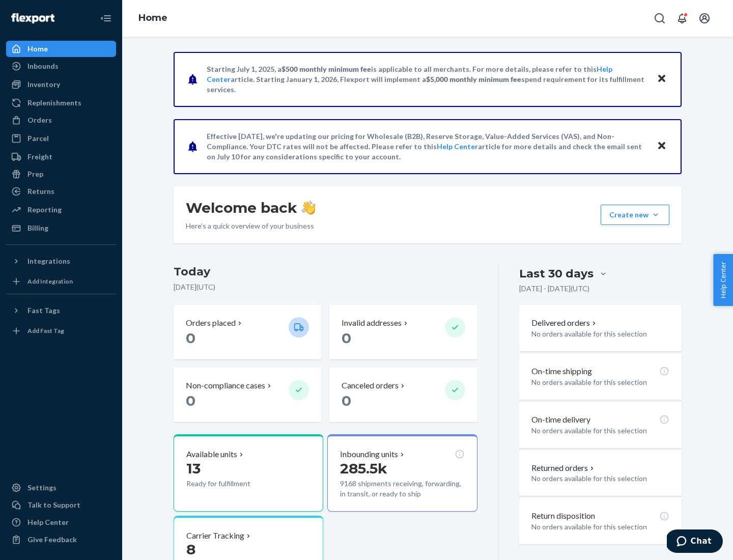  Describe the element at coordinates (61, 191) in the screenshot. I see `a: Returns` at that location.